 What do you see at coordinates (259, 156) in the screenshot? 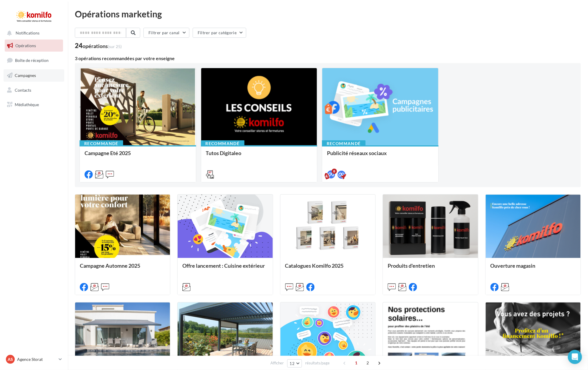
I see `div: Tutos Digitaleo` at bounding box center [259, 156].